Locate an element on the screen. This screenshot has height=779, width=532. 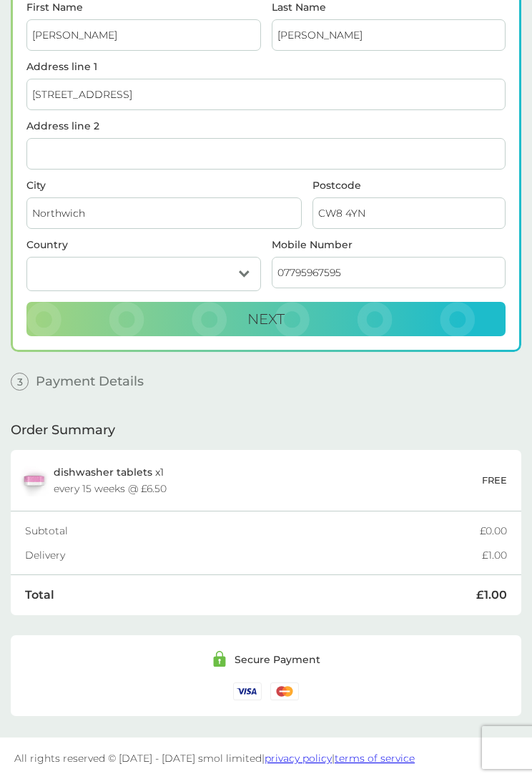
div: Country is located at coordinates (144, 244).